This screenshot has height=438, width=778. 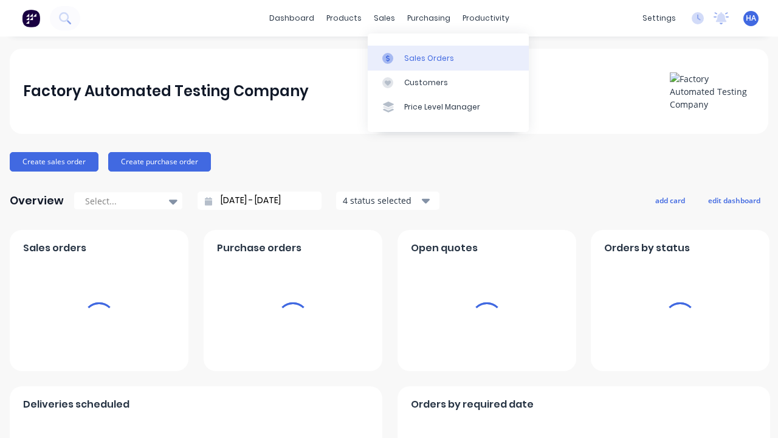 What do you see at coordinates (55, 248) in the screenshot?
I see `span: Sales orders` at bounding box center [55, 248].